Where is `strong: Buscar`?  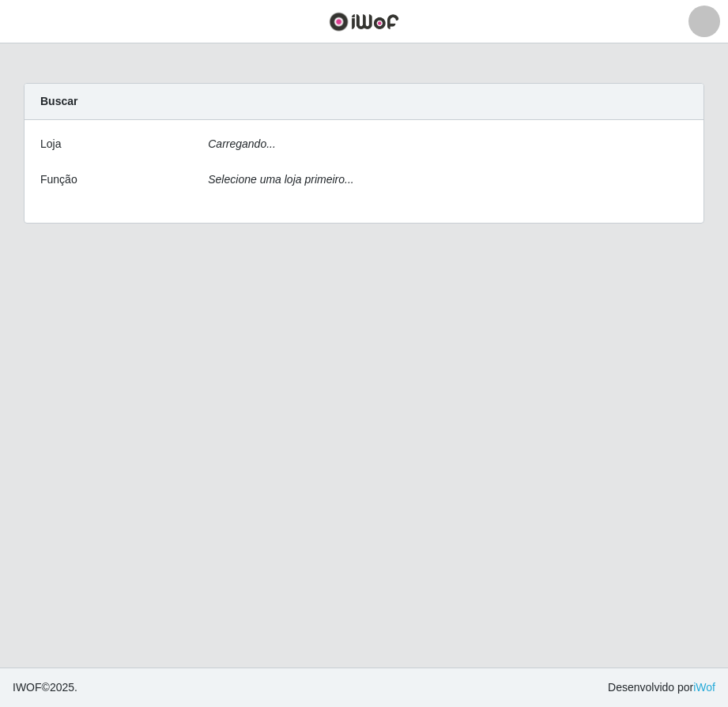 strong: Buscar is located at coordinates (58, 102).